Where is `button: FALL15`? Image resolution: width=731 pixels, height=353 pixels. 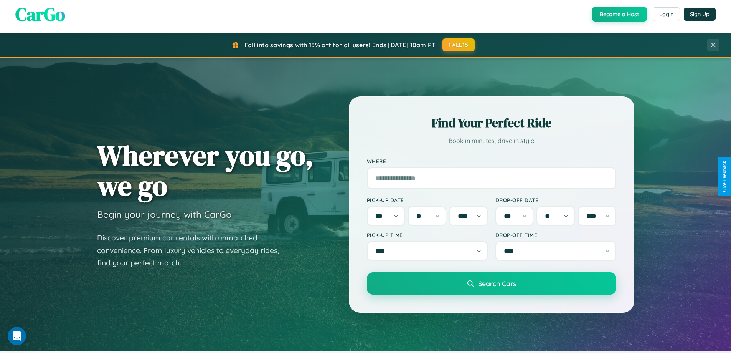 button: FALL15 is located at coordinates (459, 45).